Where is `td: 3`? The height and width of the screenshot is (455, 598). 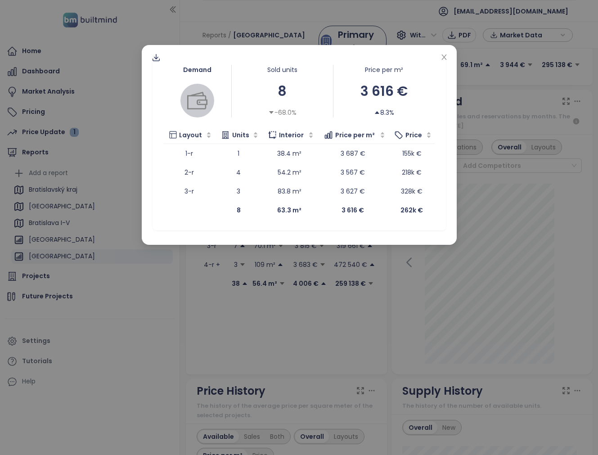 td: 3 is located at coordinates (238, 191).